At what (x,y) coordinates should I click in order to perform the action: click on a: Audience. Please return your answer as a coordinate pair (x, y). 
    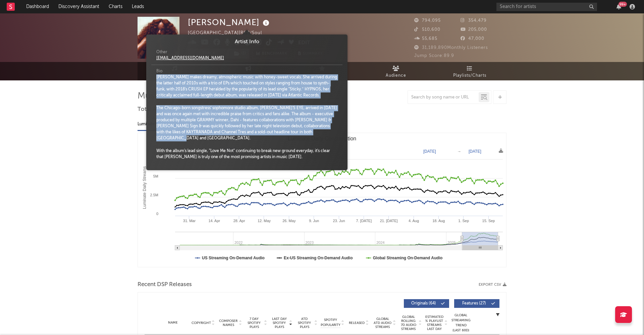
    Looking at the image, I should click on (396, 71).